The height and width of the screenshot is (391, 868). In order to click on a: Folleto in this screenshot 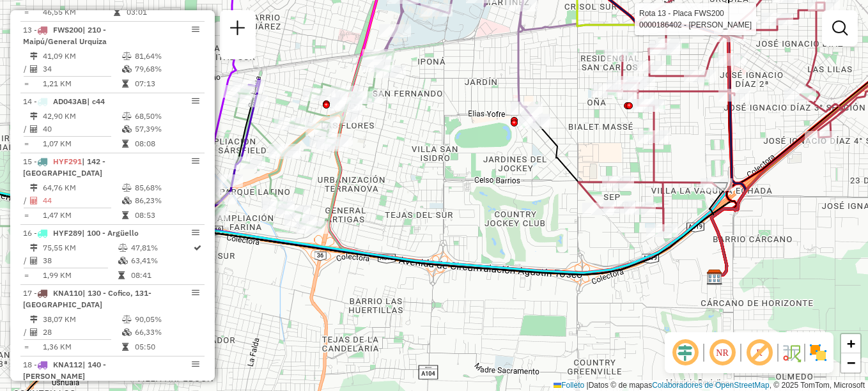, I will do `click(569, 385)`.